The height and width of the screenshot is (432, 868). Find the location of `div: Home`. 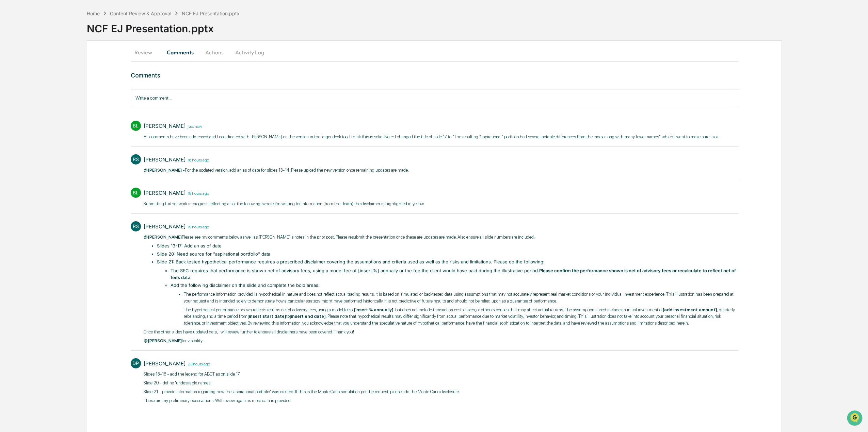

div: Home is located at coordinates (94, 13).